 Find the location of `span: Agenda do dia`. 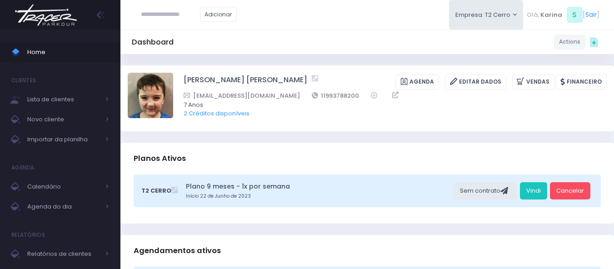

span: Agenda do dia is located at coordinates (64, 207).